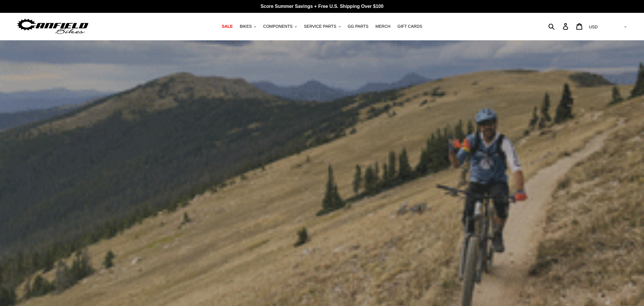  I want to click on span: GG PARTS, so click(357, 27).